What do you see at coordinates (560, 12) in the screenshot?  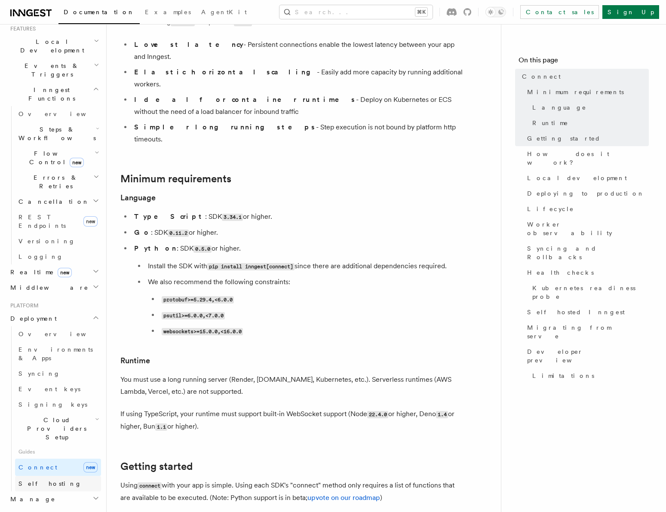 I see `a: Contact sales` at bounding box center [560, 12].